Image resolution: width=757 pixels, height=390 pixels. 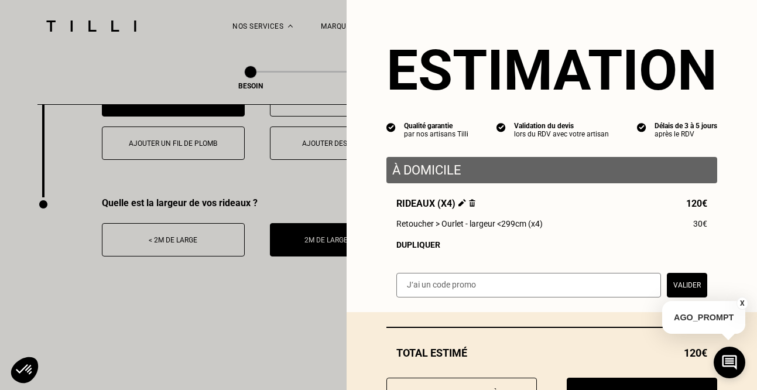 What do you see at coordinates (686, 134) in the screenshot?
I see `div: après le RDV` at bounding box center [686, 134].